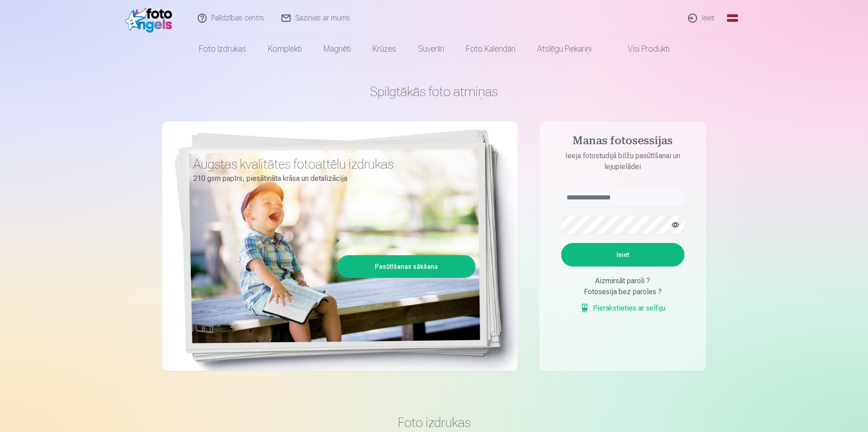 The height and width of the screenshot is (432, 868). Describe the element at coordinates (331, 164) in the screenshot. I see `h3: Augstas kvalitātes fotoattēlu izdrukas` at that location.